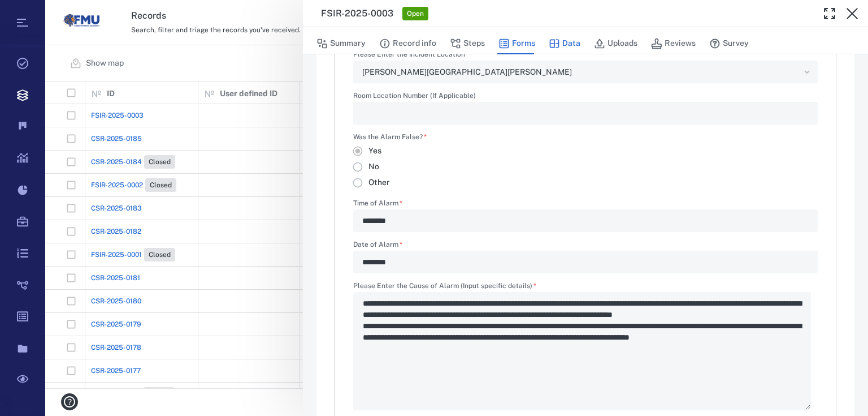  Describe the element at coordinates (615, 44) in the screenshot. I see `button: Uploads` at that location.